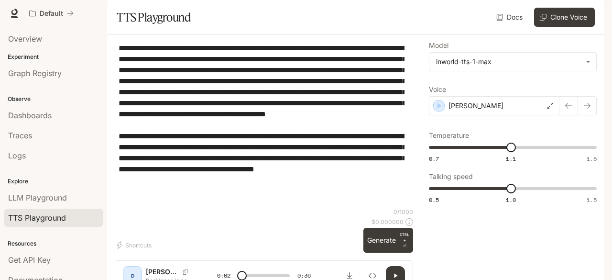 This screenshot has width=612, height=280. Describe the element at coordinates (388, 240) in the screenshot. I see `button: GenerateCTRL +⏎` at that location.